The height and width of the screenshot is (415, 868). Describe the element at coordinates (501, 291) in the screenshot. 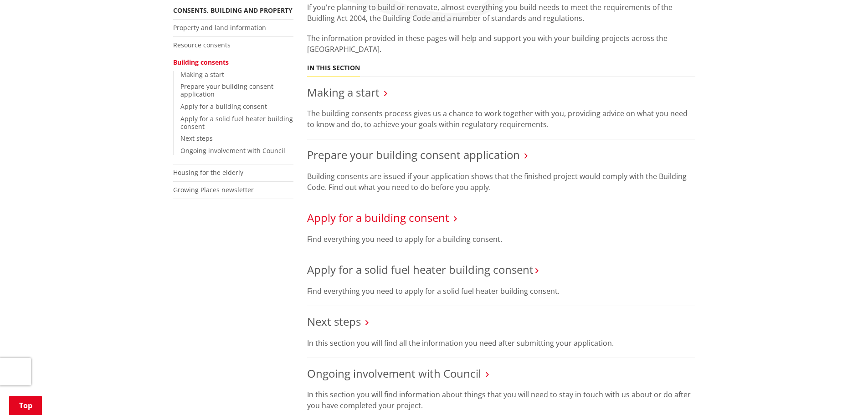

I see `p: Find everything you need to apply for a solid fuel heater building consent.` at that location.